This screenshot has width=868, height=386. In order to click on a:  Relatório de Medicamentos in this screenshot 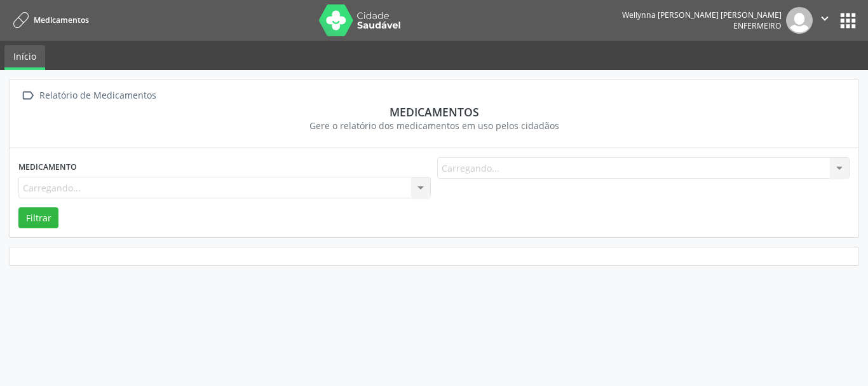, I will do `click(88, 95)`.